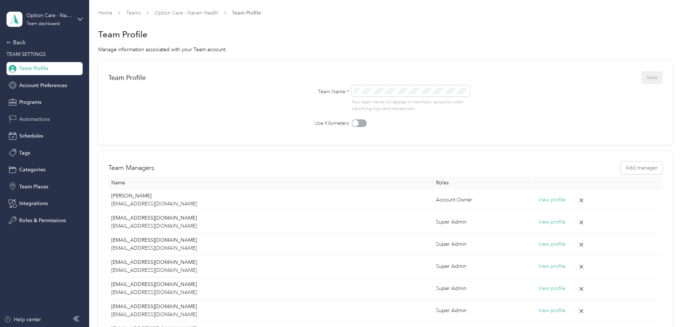  Describe the element at coordinates (43, 42) in the screenshot. I see `div: Back` at that location.